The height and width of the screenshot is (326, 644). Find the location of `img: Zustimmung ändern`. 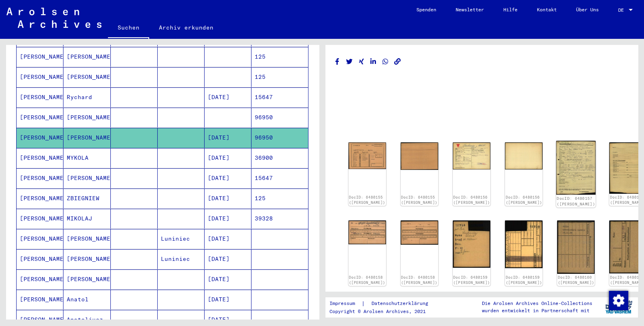

img: Zustimmung ändern is located at coordinates (618, 300).